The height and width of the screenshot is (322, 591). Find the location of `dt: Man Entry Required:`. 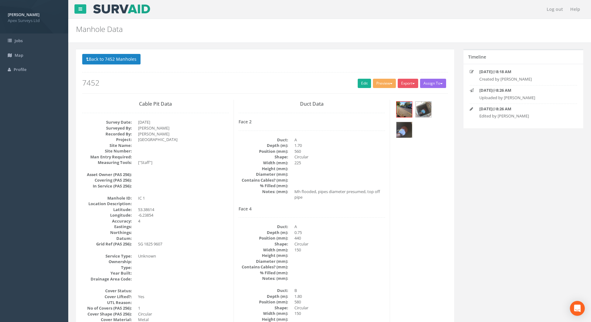

dt: Man Entry Required: is located at coordinates (107, 157).